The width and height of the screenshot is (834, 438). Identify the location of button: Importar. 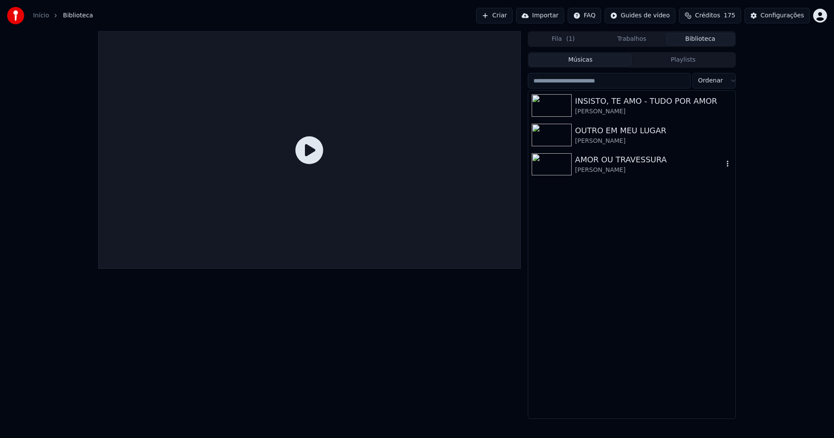
(540, 16).